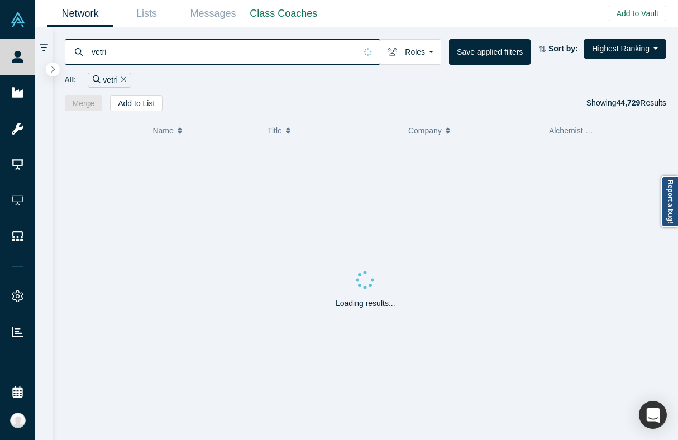  I want to click on button: Title, so click(332, 131).